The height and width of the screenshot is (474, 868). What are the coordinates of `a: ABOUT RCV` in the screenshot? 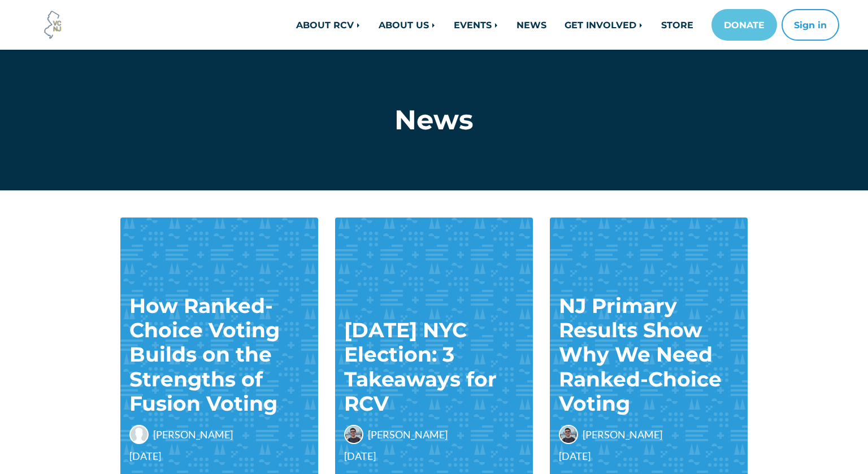 It's located at (329, 25).